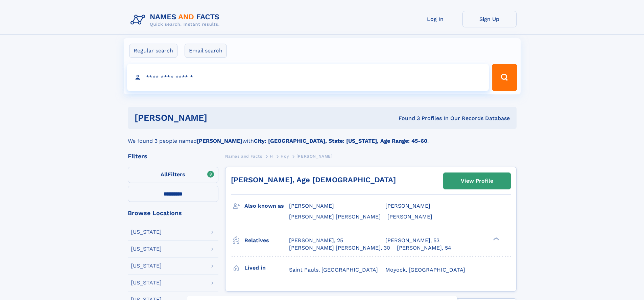 Image resolution: width=644 pixels, height=300 pixels. I want to click on div: Filters, so click(173, 156).